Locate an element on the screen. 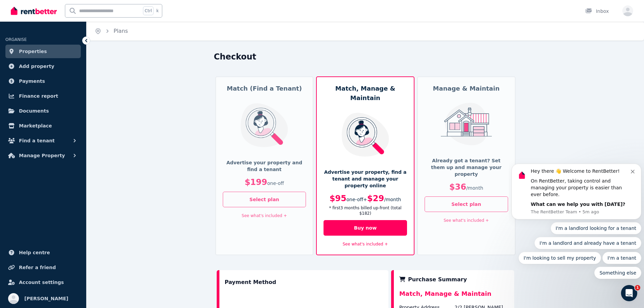 This screenshot has width=644, height=308. img: RentBetter is located at coordinates (34, 11).